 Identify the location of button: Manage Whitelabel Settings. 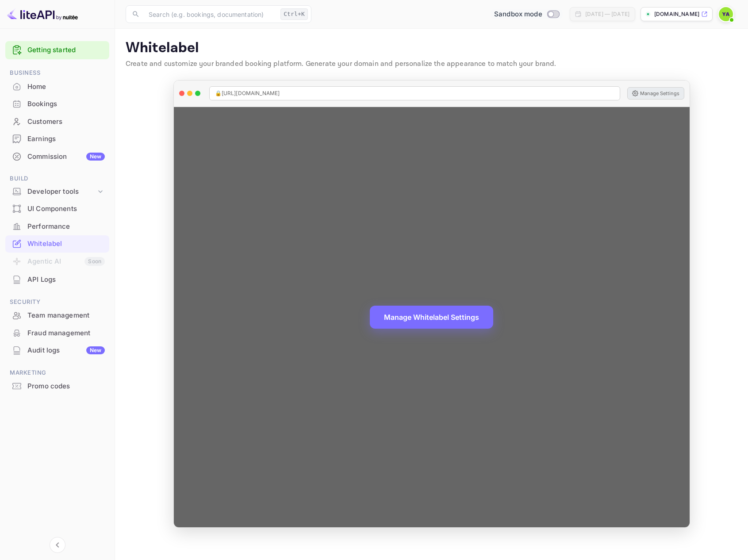
(431, 317).